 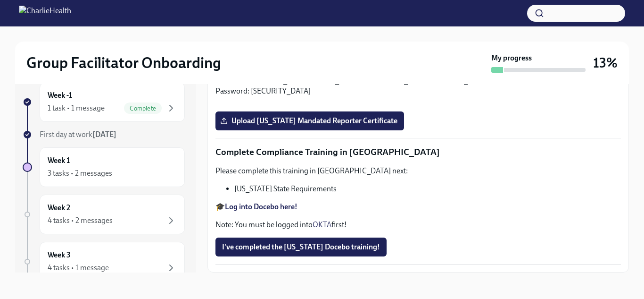 I want to click on h6: Week 1, so click(x=58, y=160).